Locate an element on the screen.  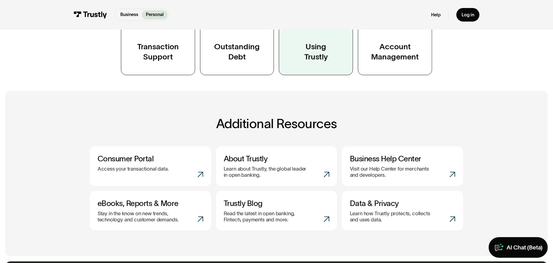
p: Access your transactional data. is located at coordinates (133, 169).